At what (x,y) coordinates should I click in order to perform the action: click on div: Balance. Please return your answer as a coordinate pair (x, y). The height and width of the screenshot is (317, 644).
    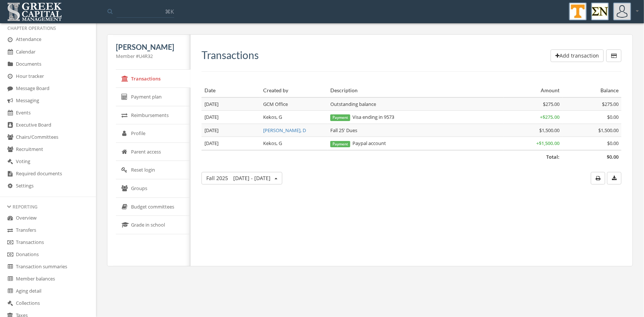
    Looking at the image, I should click on (592, 90).